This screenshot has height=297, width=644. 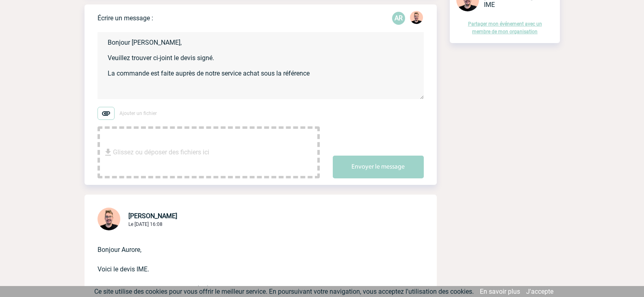 I want to click on a: En savoir plus, so click(x=500, y=291).